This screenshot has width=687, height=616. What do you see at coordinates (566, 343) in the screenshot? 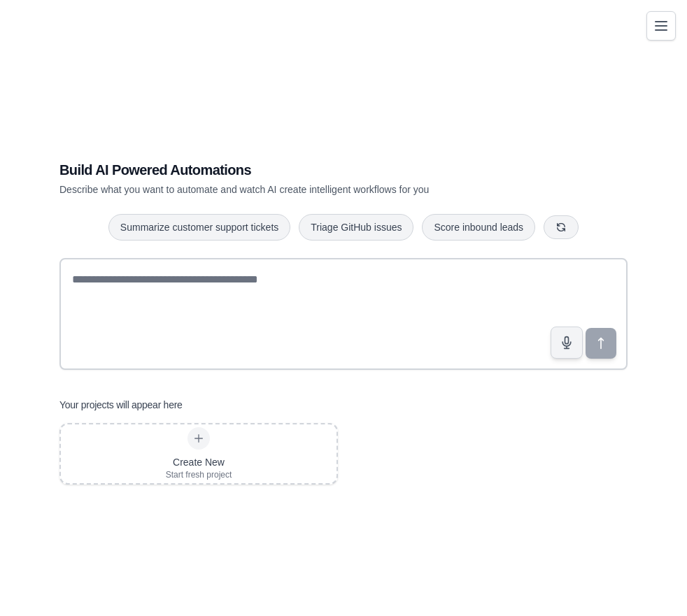
I see `button: Click to speak your automation idea` at bounding box center [566, 343].